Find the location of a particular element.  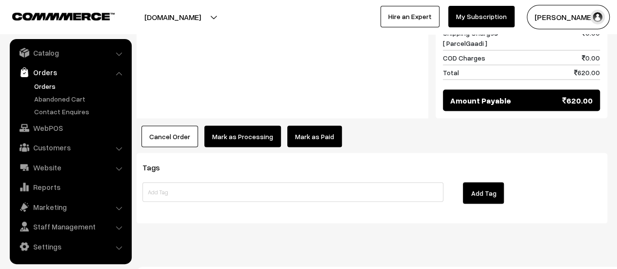

a: COMMMERCE is located at coordinates (55, 16).